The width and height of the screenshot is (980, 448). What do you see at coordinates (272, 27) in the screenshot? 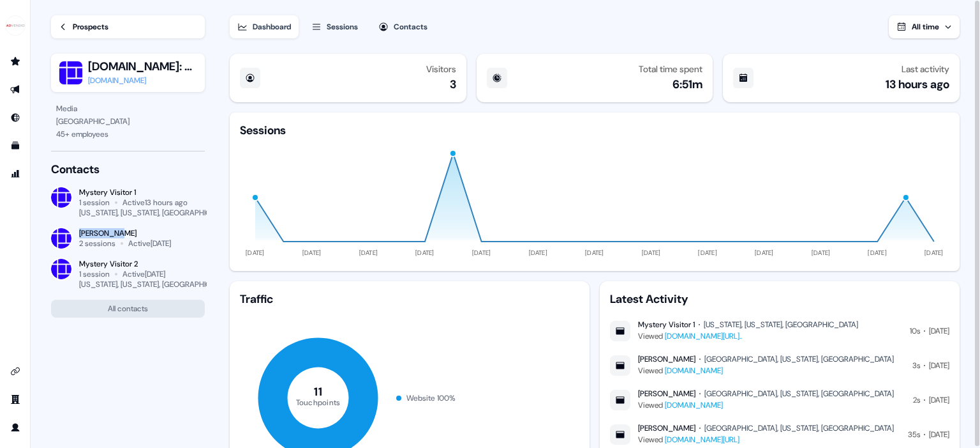
I see `div: Dashboard` at bounding box center [272, 27].